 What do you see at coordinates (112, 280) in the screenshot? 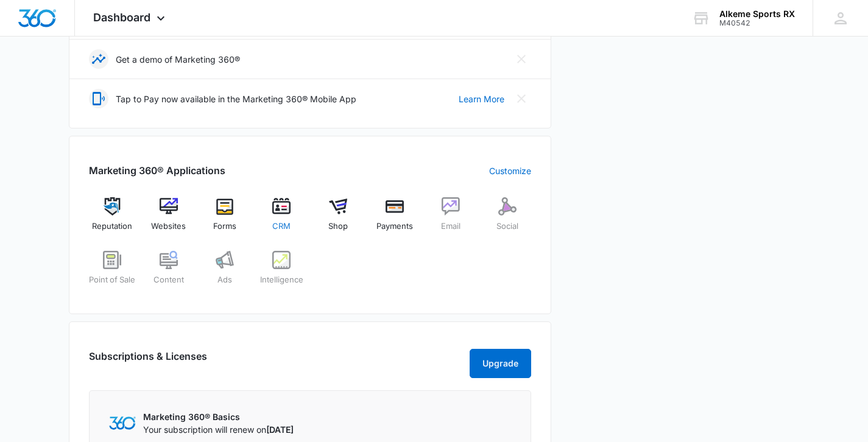
I see `span: Point of Sale` at bounding box center [112, 280].